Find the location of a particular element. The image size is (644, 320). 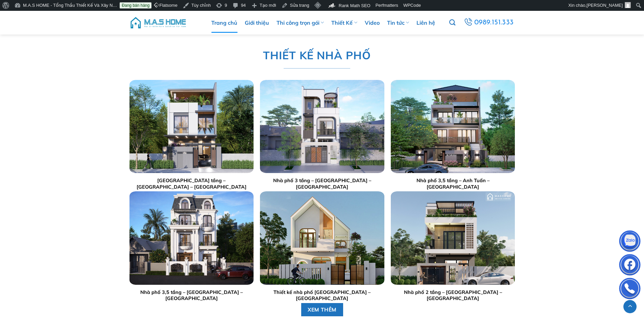

span: THIẾT KẾ NHÀ PHỐ is located at coordinates (316, 55).